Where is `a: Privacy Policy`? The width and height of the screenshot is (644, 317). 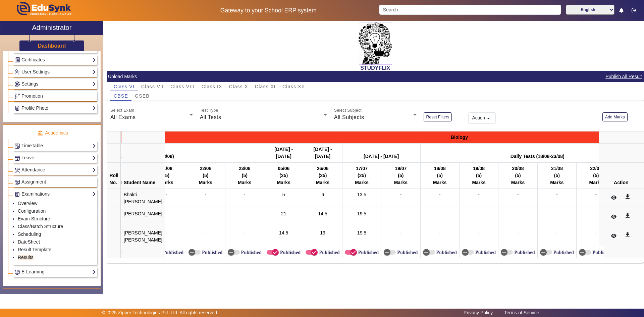
a: Privacy Policy is located at coordinates (478, 313).